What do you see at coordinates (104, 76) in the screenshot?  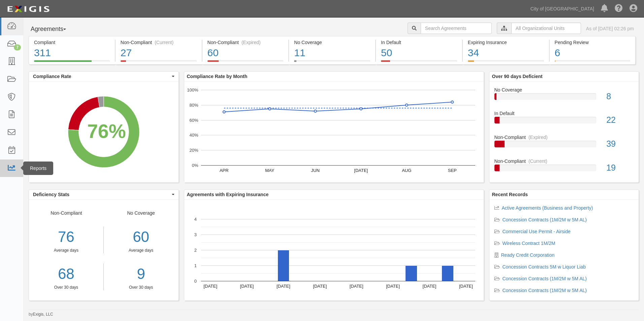 I see `button: Compliance Rate` at bounding box center [104, 76].